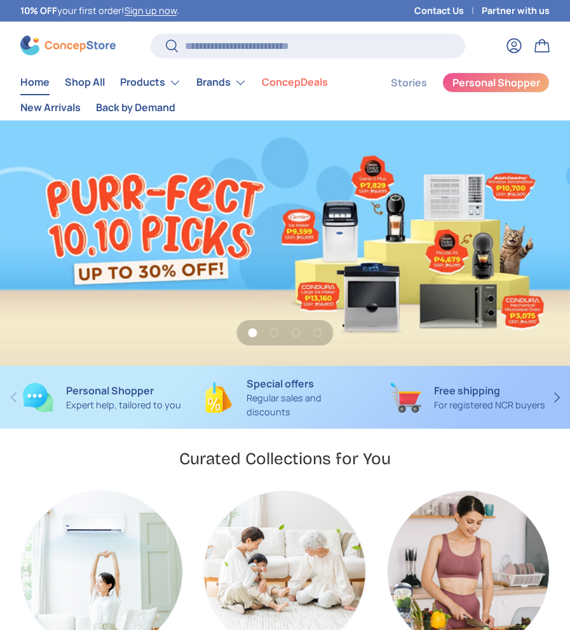 The image size is (570, 630). Describe the element at coordinates (306, 405) in the screenshot. I see `p: Regular sales and discounts` at that location.